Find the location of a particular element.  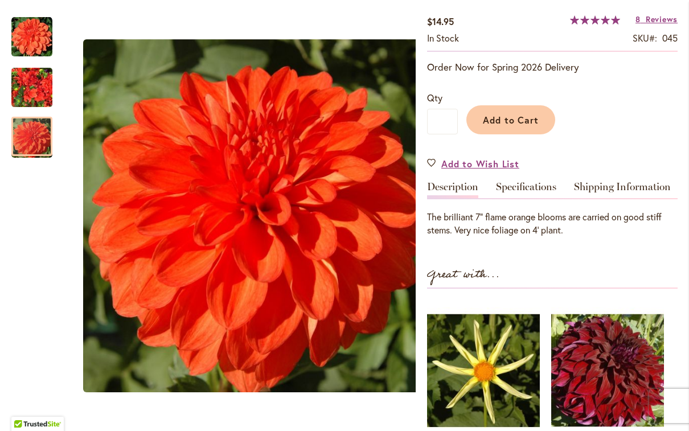

div: 100% is located at coordinates (595, 20).